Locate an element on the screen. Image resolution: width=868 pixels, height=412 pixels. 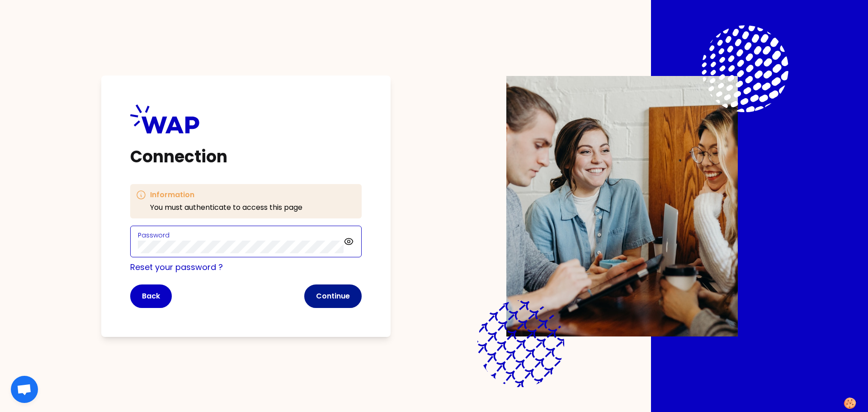
h3: Information is located at coordinates (226, 195).